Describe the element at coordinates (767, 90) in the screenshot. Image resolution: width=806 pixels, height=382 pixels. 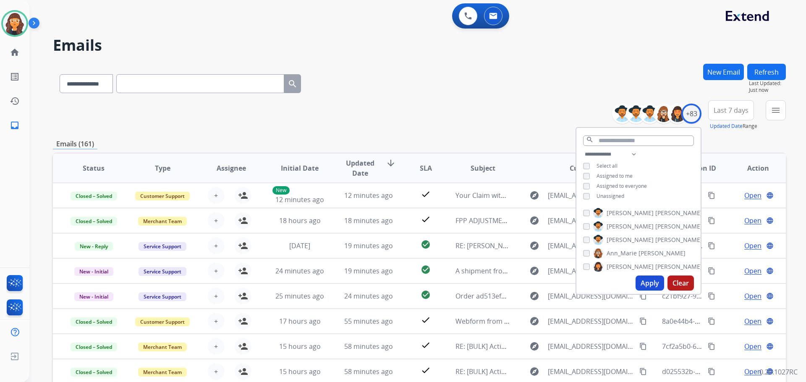
I see `span: Just now` at that location.